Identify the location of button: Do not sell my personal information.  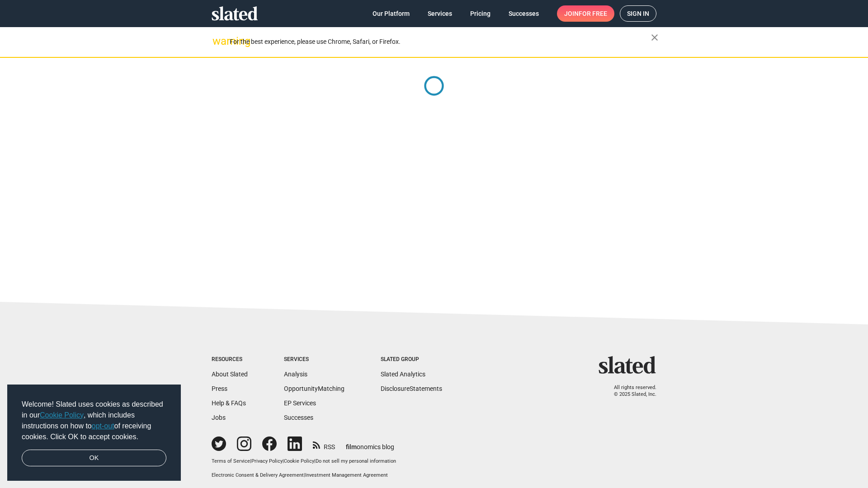
(355, 462).